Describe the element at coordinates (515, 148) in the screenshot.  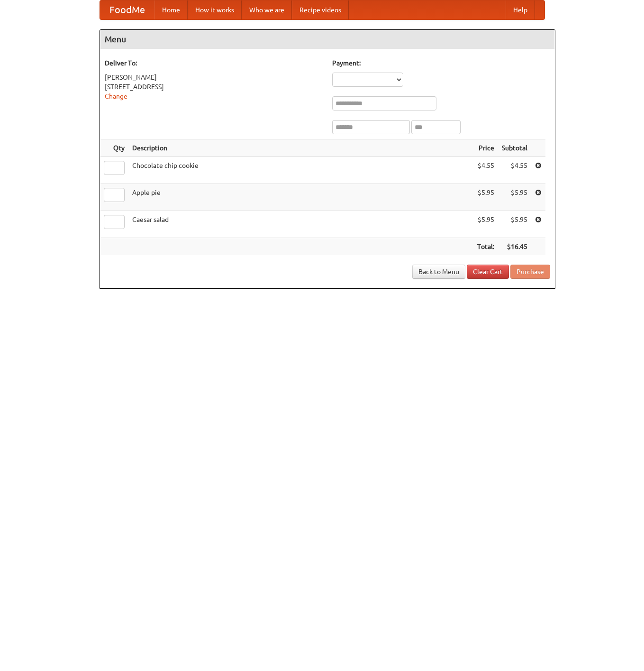
I see `th: Subtotal` at that location.